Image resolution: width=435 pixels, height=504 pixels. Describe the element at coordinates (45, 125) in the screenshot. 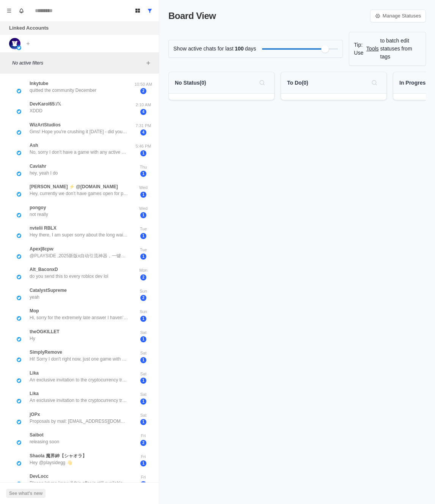

I see `p: WizArtStudios` at that location.